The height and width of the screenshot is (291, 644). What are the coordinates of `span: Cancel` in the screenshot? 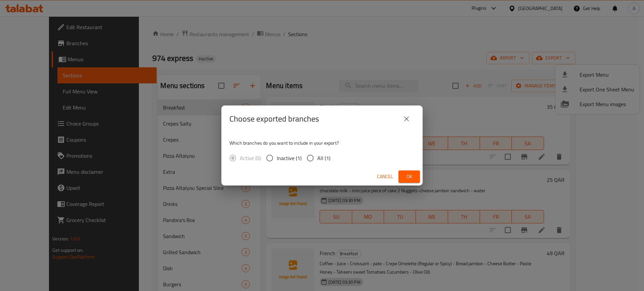 It's located at (385, 176).